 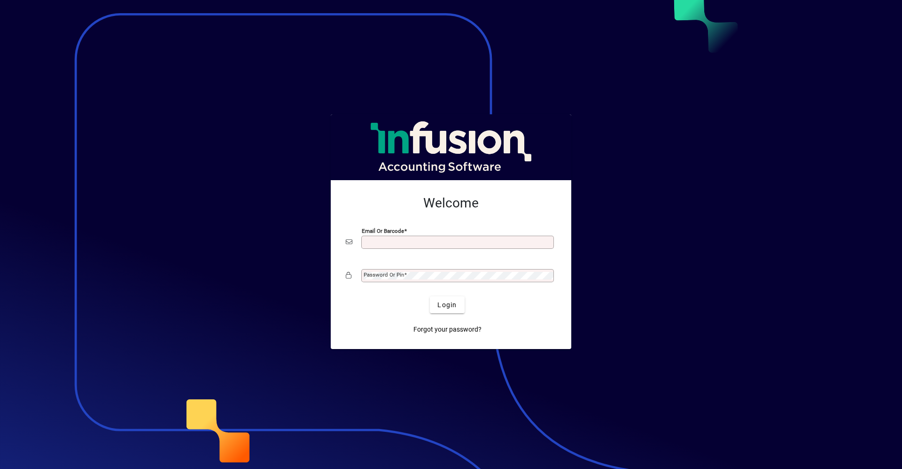 I want to click on a: Forgot your password?, so click(x=447, y=329).